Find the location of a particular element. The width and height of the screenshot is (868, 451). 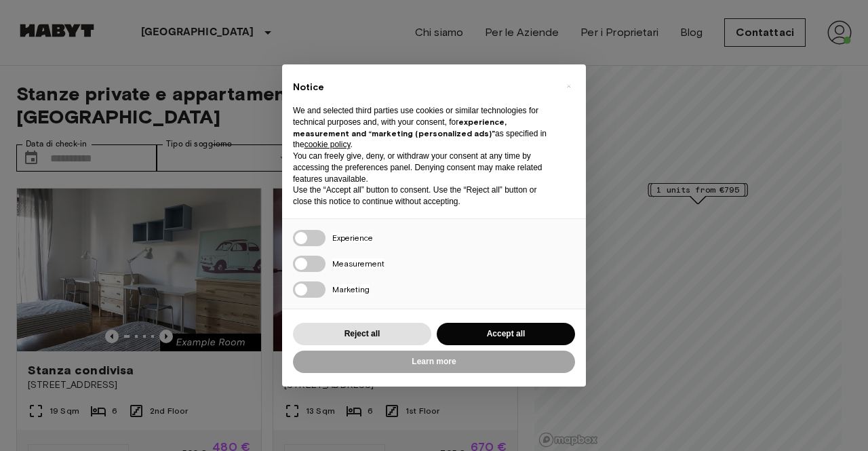

h2: Notice is located at coordinates (423, 88).